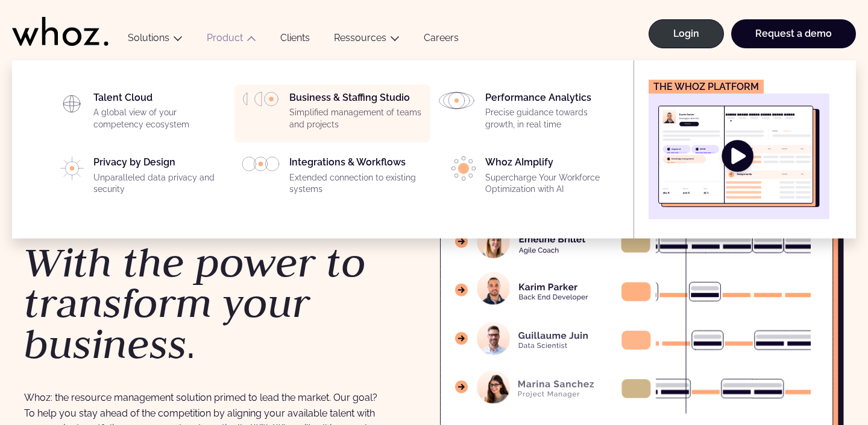 The image size is (868, 425). What do you see at coordinates (332, 113) in the screenshot?
I see `a: Business & Staffing StudioSimplified management of teams and projects` at bounding box center [332, 113].